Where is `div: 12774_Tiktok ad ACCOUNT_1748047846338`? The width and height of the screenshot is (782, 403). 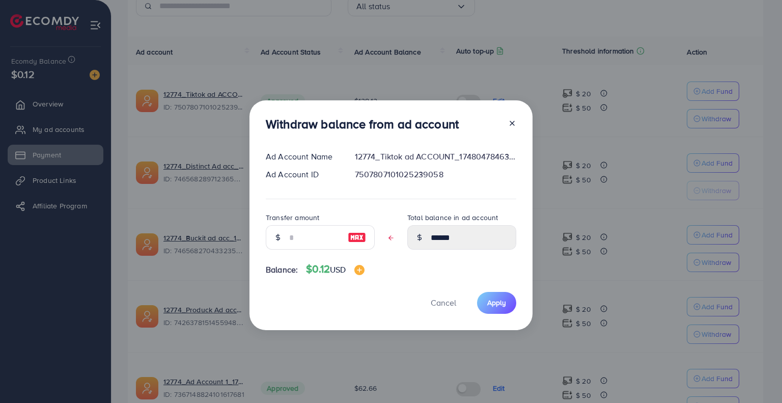
div: 12774_Tiktok ad ACCOUNT_1748047846338 is located at coordinates (435, 156).